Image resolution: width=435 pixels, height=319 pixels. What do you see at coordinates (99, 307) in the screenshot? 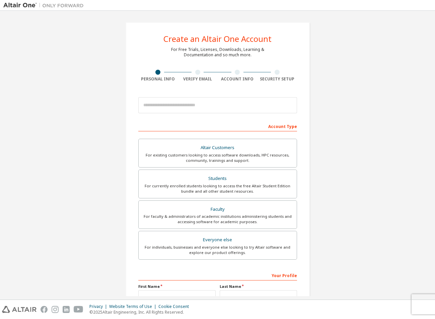
I see `div: Privacy` at bounding box center [99, 307].